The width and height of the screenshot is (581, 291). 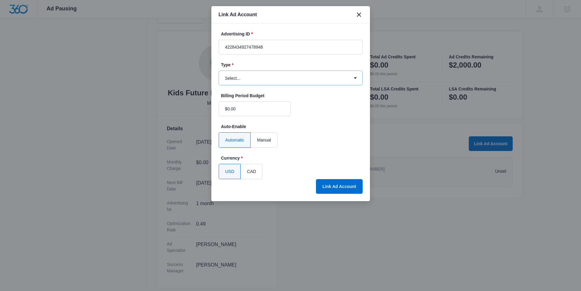 What do you see at coordinates (252, 171) in the screenshot?
I see `label: CAD` at bounding box center [252, 171].